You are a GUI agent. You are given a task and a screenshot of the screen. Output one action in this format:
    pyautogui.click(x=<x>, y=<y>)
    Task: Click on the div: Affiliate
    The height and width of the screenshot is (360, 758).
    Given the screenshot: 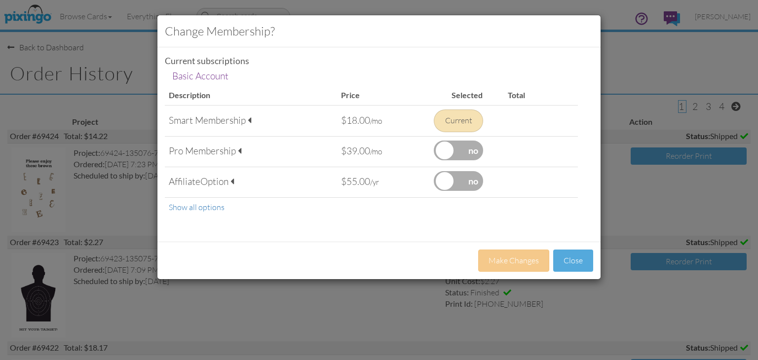 What is the action you would take?
    pyautogui.click(x=251, y=182)
    